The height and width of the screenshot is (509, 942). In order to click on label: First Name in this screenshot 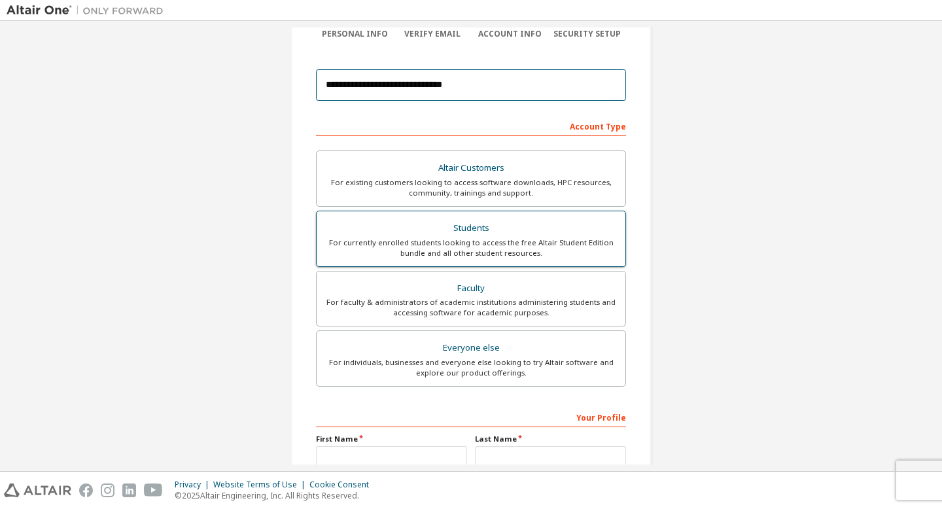, I will do `click(391, 439)`.